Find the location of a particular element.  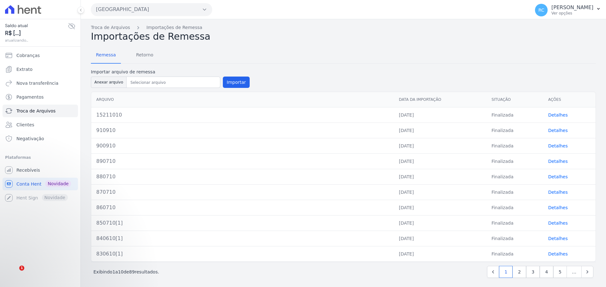

div: 830610[1] is located at coordinates (242, 254).